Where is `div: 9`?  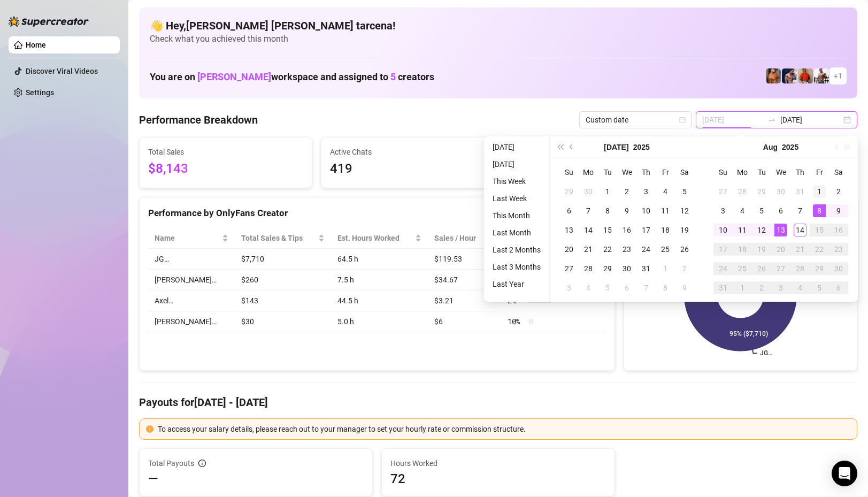 div: 9 is located at coordinates (838, 211).